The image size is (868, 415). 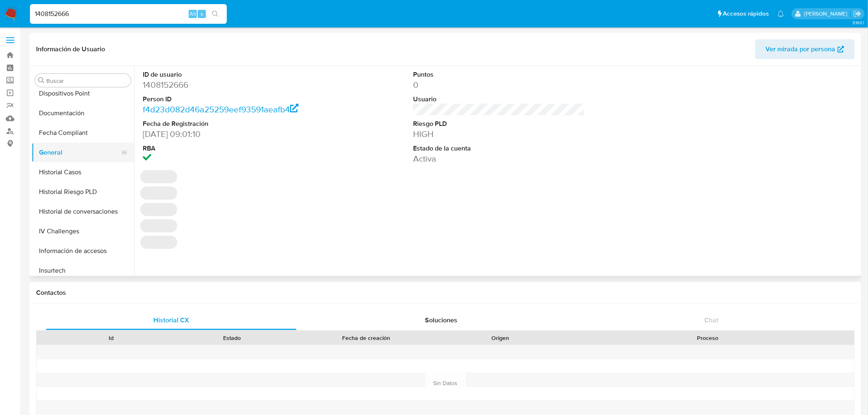 I want to click on span: Accesos rápidos, so click(x=746, y=13).